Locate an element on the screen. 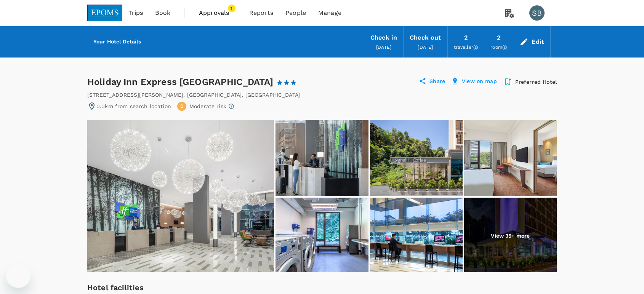 Image resolution: width=644 pixels, height=294 pixels. div: Check out is located at coordinates (425, 38).